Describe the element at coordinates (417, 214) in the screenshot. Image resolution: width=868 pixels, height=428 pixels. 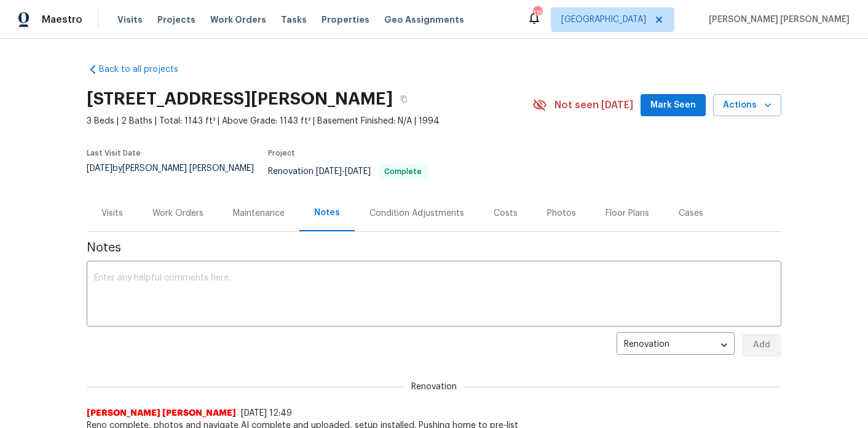
I see `div: Condition Adjustments` at that location.